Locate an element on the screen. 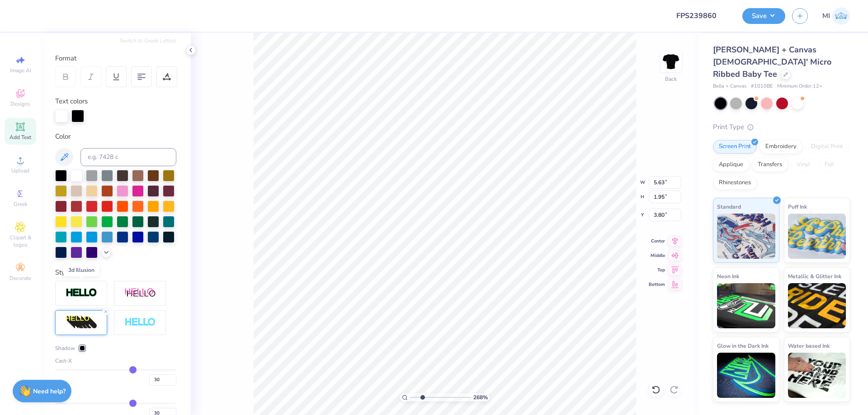  span: Cast-X is located at coordinates (64, 361).